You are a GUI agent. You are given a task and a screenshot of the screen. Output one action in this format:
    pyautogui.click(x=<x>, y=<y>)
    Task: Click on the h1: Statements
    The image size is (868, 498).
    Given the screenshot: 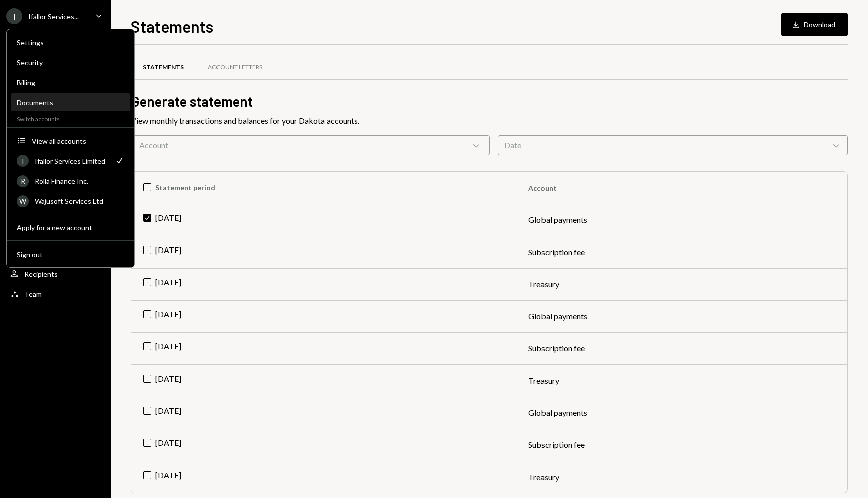 What is the action you would take?
    pyautogui.click(x=172, y=26)
    